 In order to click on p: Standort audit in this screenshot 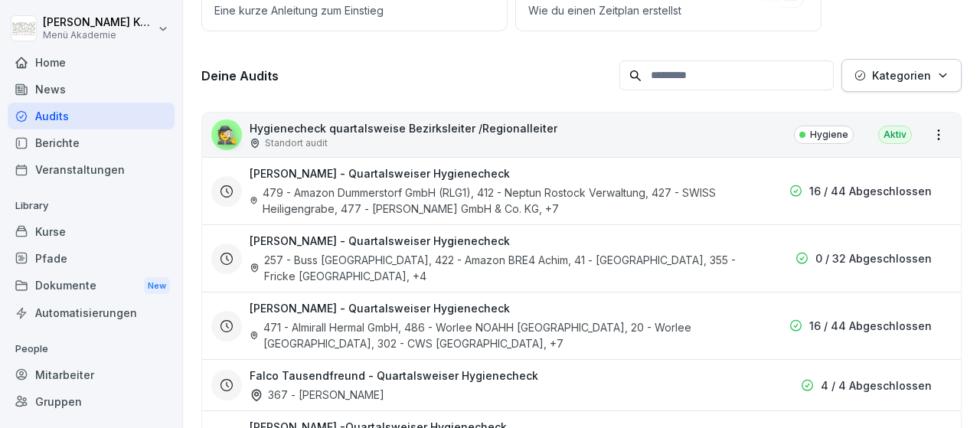, I will do `click(296, 143)`.